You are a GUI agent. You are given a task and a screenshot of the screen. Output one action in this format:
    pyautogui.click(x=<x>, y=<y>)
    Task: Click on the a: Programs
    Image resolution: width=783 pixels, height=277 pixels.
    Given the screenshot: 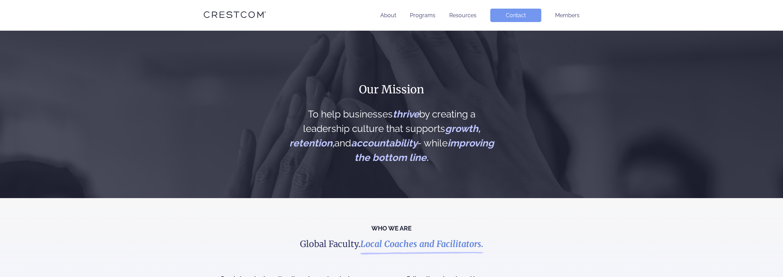 What is the action you would take?
    pyautogui.click(x=423, y=15)
    